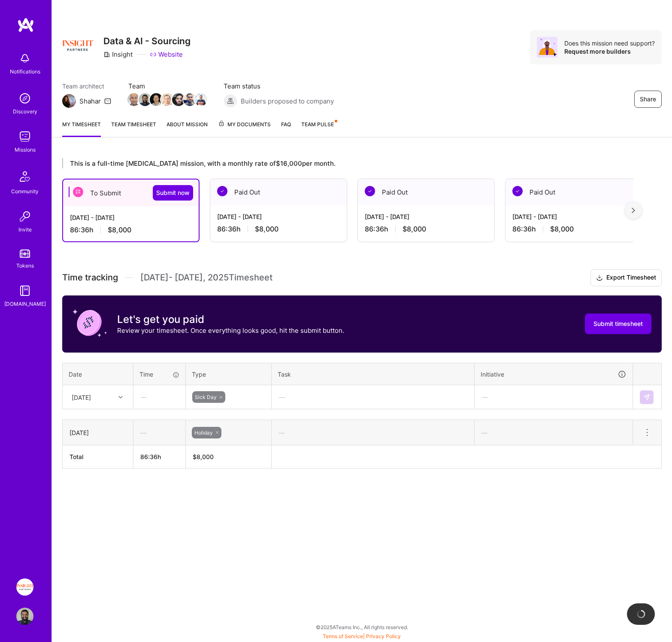 This screenshot has width=672, height=642. I want to click on span: Time tracking, so click(90, 277).